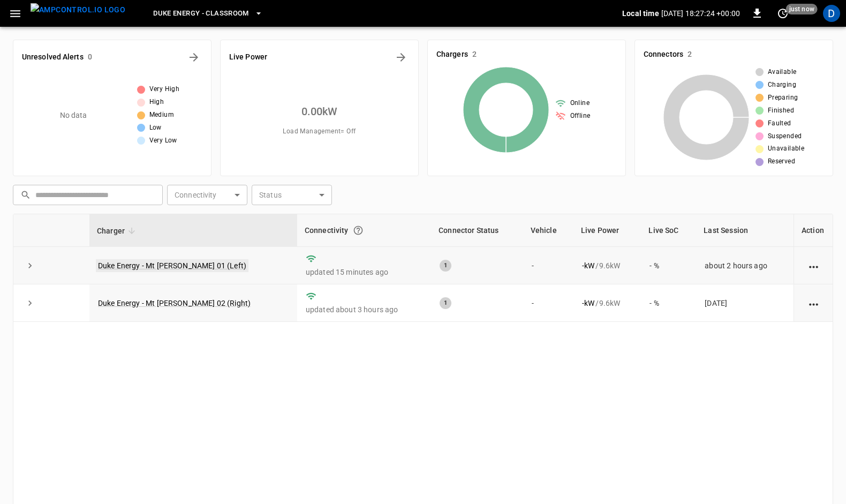 This screenshot has width=846, height=504. I want to click on p: updated about 3 hours ago, so click(364, 309).